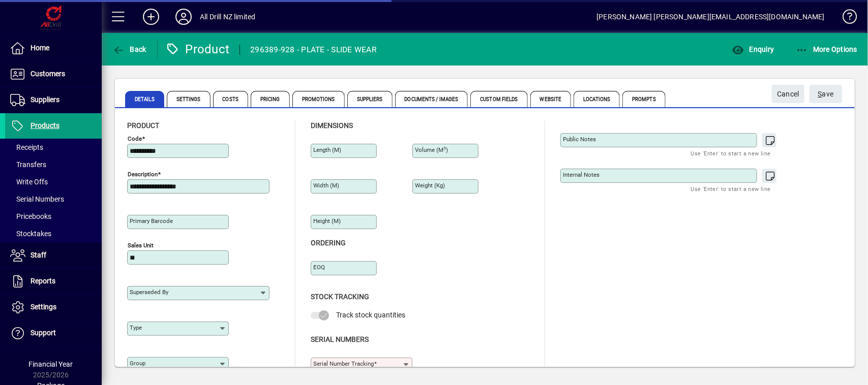 Image resolution: width=868 pixels, height=385 pixels. What do you see at coordinates (845, 18) in the screenshot?
I see `a: Knowledge Base` at bounding box center [845, 18].